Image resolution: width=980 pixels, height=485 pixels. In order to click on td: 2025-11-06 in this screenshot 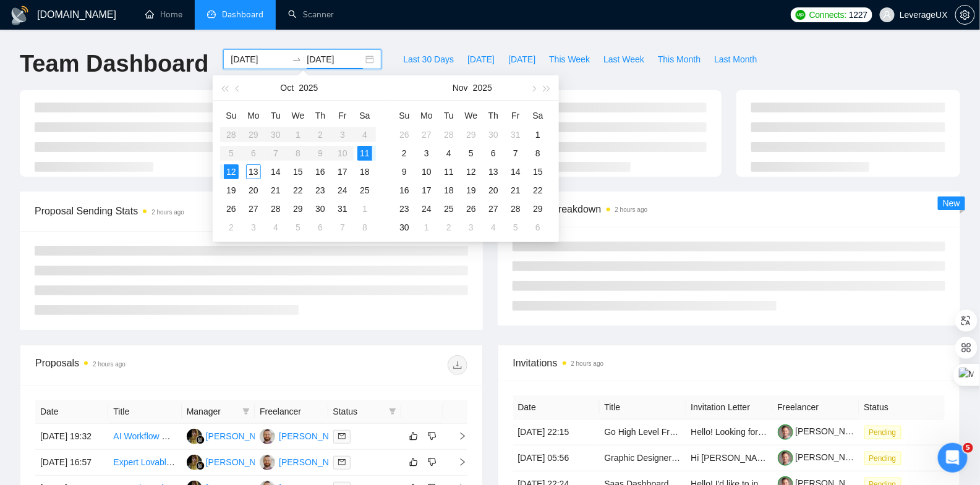, I will do `click(494, 153)`.